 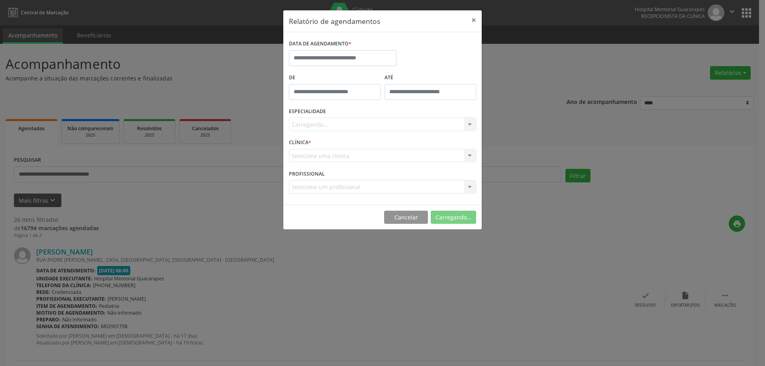 I want to click on label: De, so click(x=335, y=78).